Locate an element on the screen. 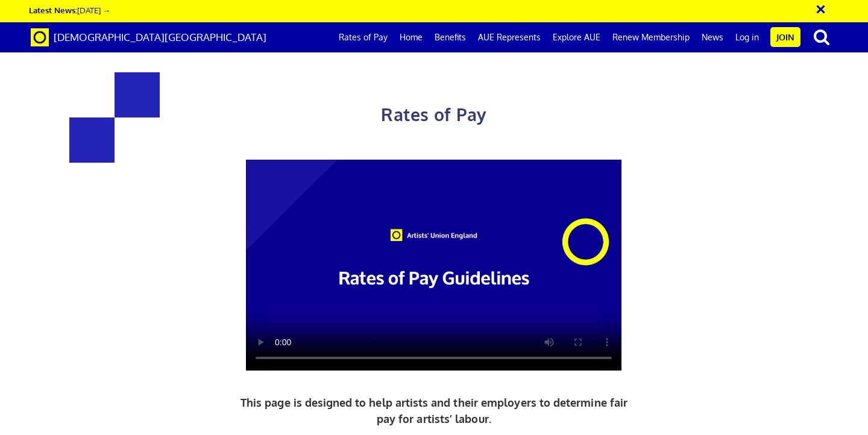  a: Renew Membership is located at coordinates (651, 38).